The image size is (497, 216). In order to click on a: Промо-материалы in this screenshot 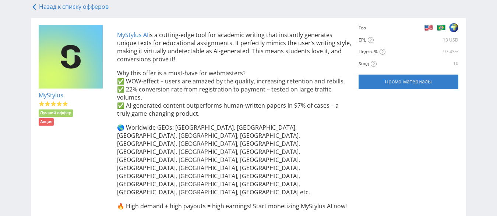, I will do `click(408, 82)`.